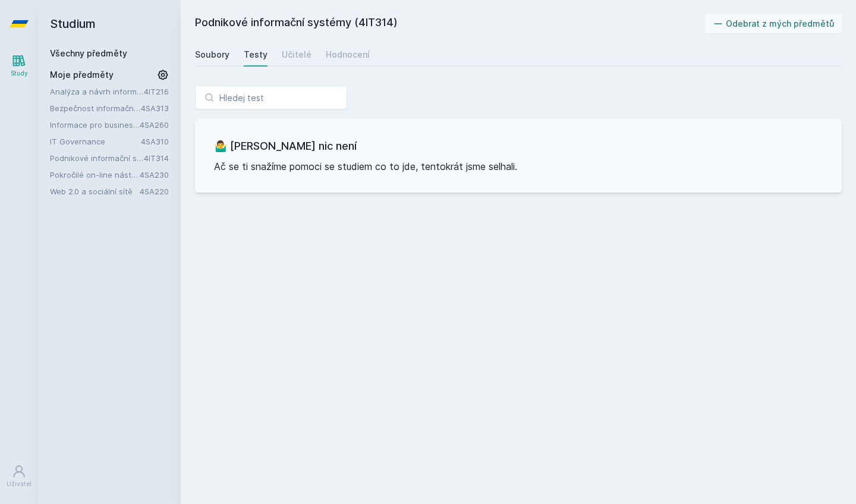 The width and height of the screenshot is (856, 504). Describe the element at coordinates (19, 65) in the screenshot. I see `a: Study` at that location.